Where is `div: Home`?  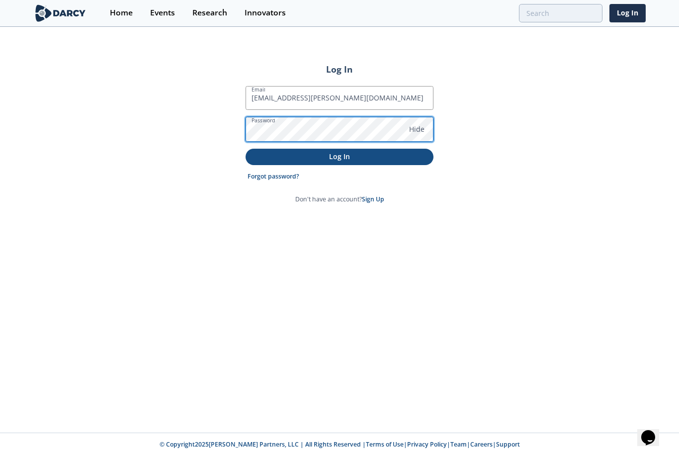 div: Home is located at coordinates (121, 13).